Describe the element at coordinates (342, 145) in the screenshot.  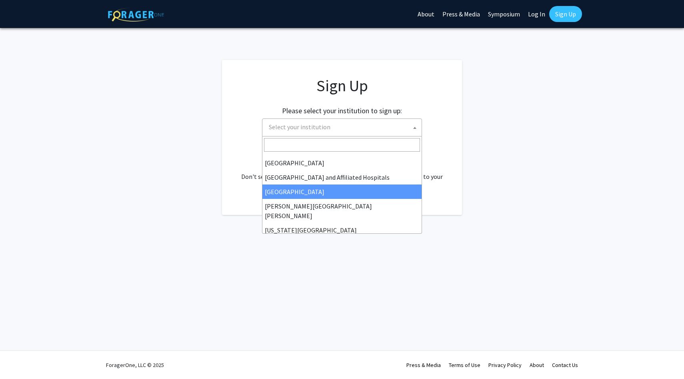
I see `input: Search` at that location.